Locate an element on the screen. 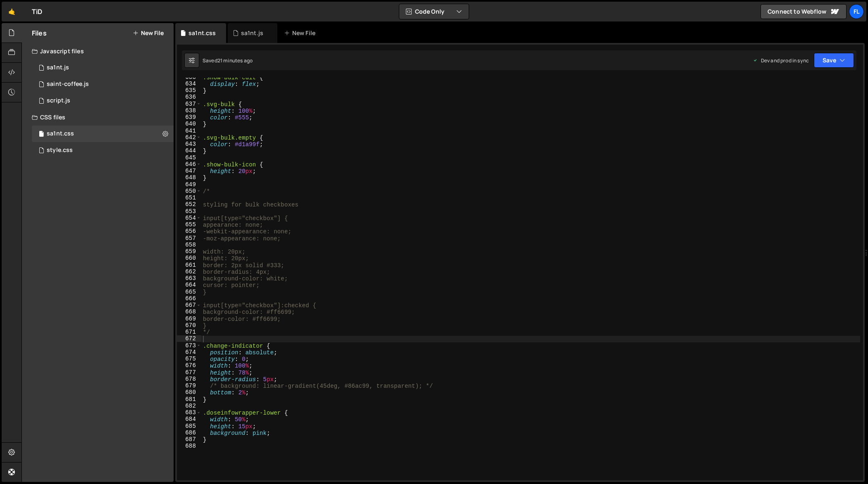 Image resolution: width=868 pixels, height=484 pixels. div: 683 is located at coordinates (189, 413).